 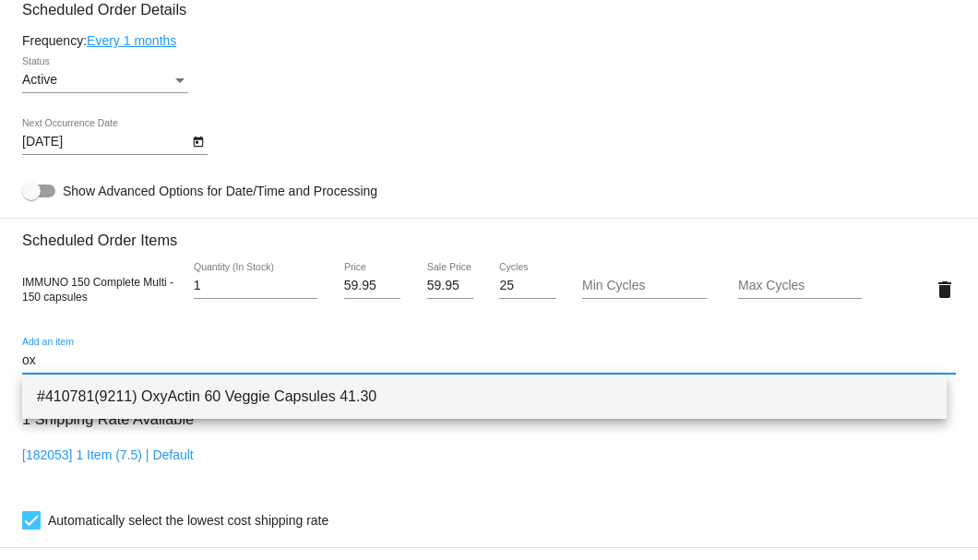 What do you see at coordinates (644, 286) in the screenshot?
I see `input: Min Cycles` at bounding box center [644, 286].